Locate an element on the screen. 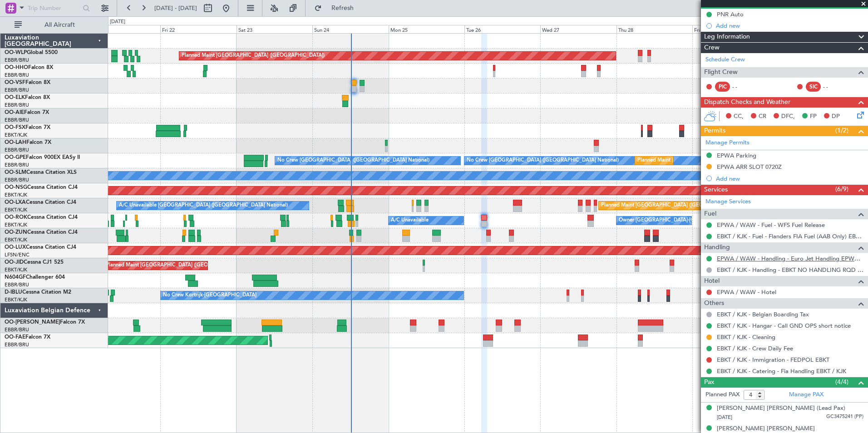 Image resolution: width=868 pixels, height=433 pixels. span: DFC, is located at coordinates (788, 117).